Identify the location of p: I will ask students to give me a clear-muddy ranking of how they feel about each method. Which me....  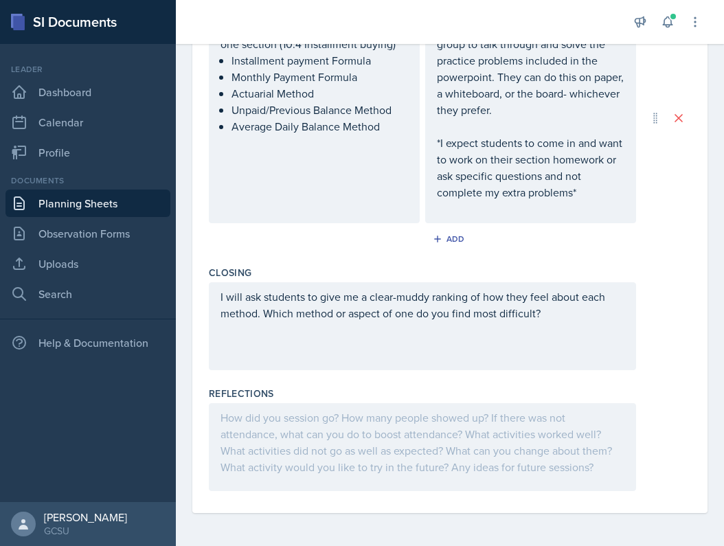
(422, 305).